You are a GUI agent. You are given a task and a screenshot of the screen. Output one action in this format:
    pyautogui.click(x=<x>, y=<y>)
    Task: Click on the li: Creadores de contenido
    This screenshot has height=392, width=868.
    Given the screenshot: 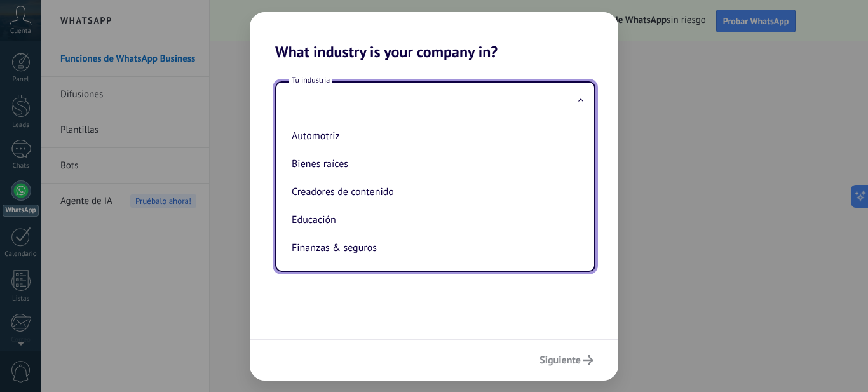 What is the action you would take?
    pyautogui.click(x=433, y=192)
    